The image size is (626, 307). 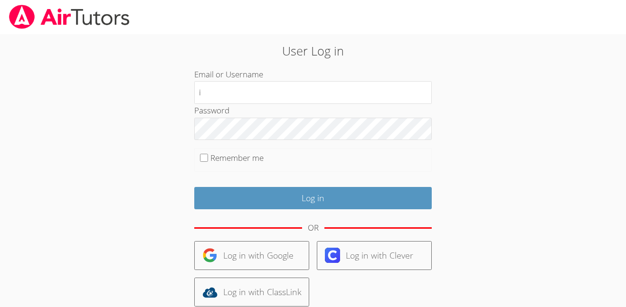 I want to click on a: Log in with ClassLink, so click(x=252, y=292).